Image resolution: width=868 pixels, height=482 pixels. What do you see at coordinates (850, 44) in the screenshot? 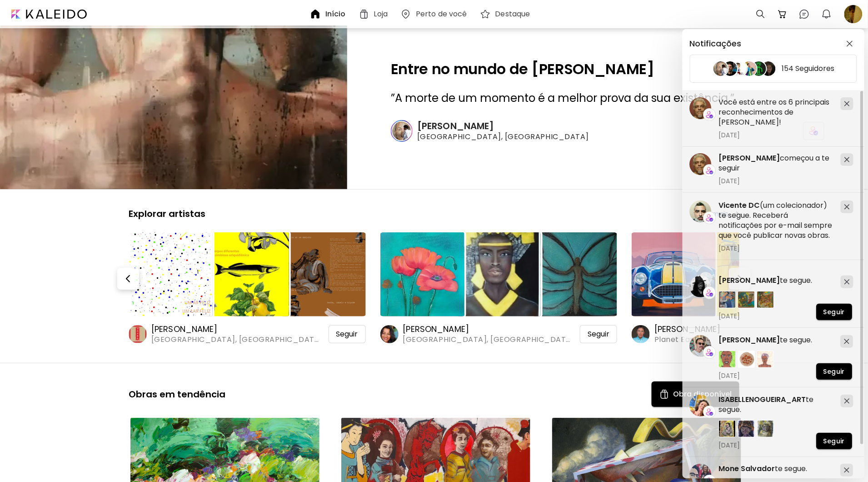
I see `img: closeButton` at bounding box center [850, 44].